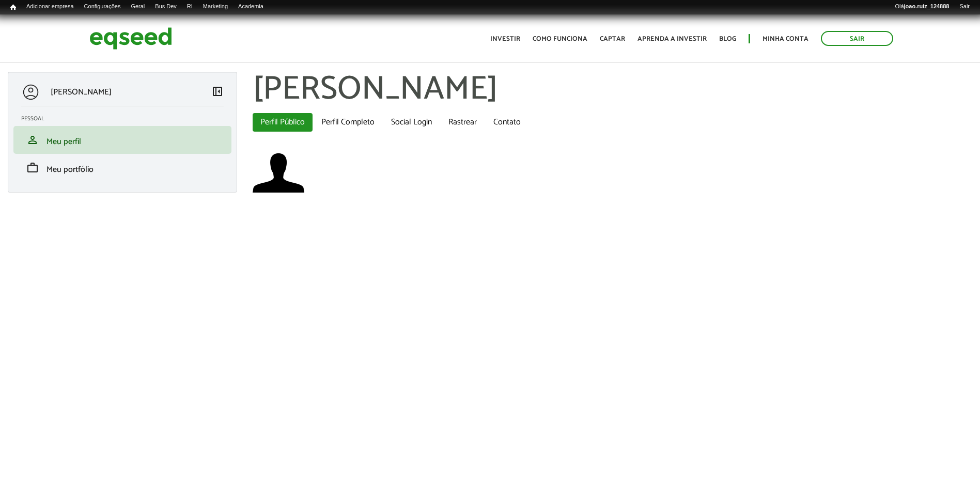  Describe the element at coordinates (32, 168) in the screenshot. I see `span: work` at that location.